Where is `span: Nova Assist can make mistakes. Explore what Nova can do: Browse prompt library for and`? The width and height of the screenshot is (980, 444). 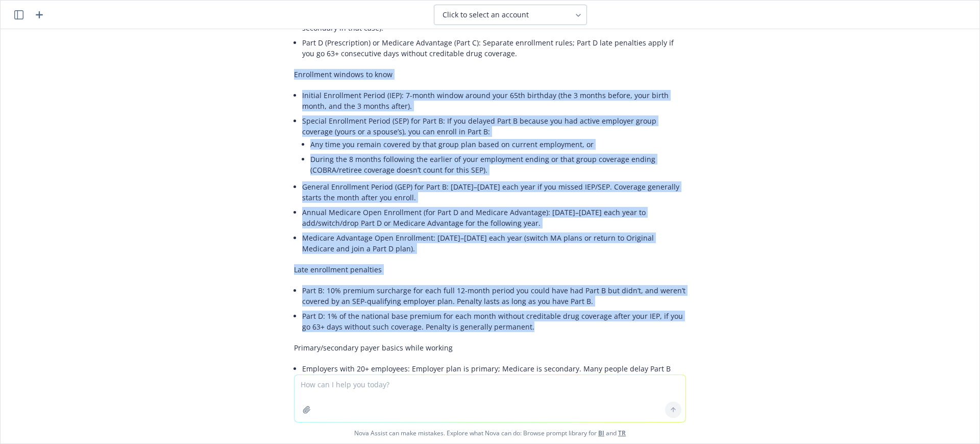
span: Nova Assist can make mistakes. Explore what Nova can do: Browse prompt library for and is located at coordinates (490, 432).